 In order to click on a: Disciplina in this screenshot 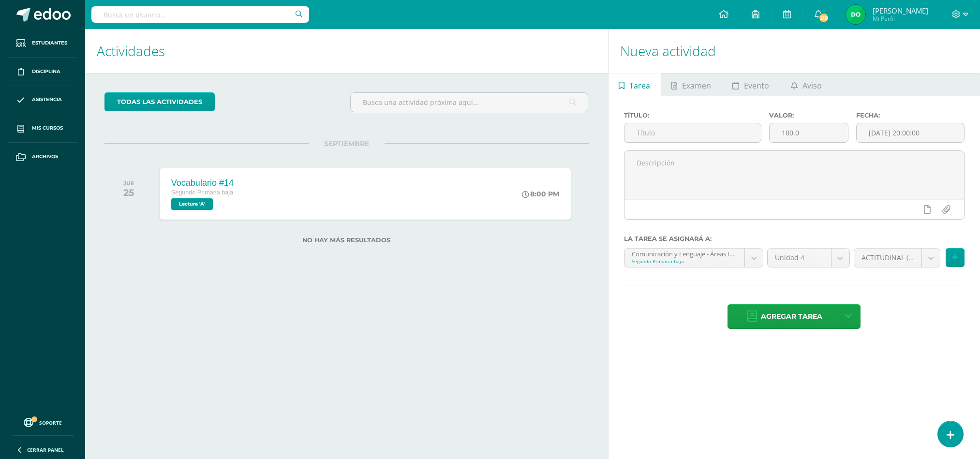, I will do `click(43, 72)`.